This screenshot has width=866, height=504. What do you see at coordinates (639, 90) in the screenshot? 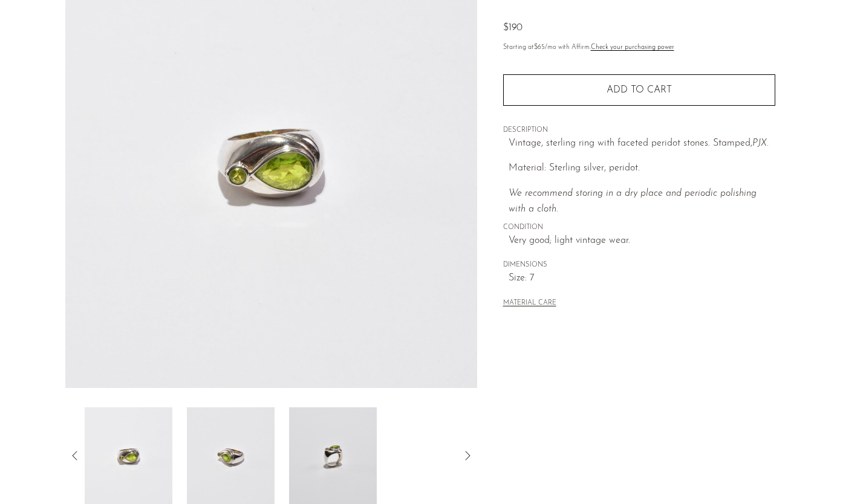
I see `button: Add to cart` at bounding box center [639, 90].